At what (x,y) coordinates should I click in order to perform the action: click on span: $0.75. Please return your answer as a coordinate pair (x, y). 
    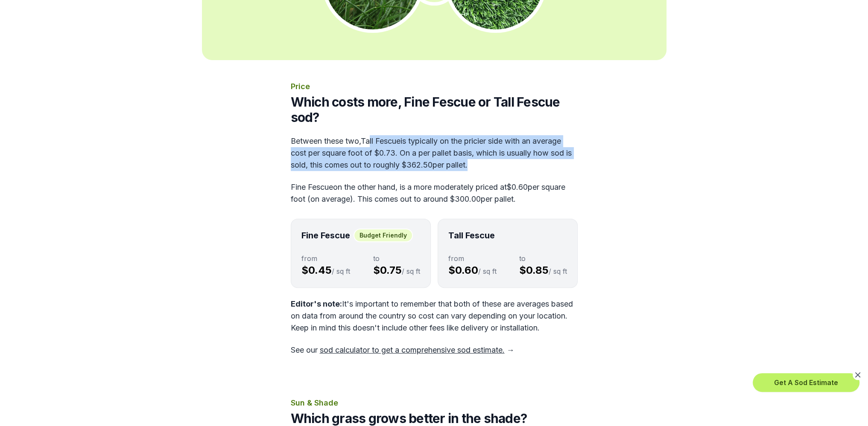
    Looking at the image, I should click on (387, 270).